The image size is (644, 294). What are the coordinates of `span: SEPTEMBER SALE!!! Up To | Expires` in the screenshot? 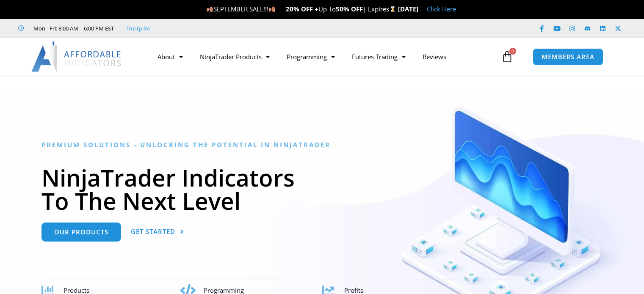 It's located at (302, 9).